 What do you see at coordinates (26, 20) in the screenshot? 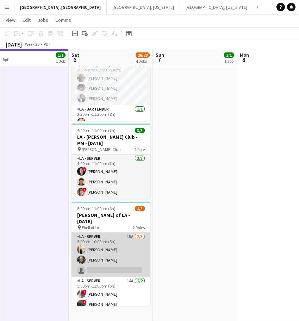
I see `a: Edit` at bounding box center [26, 20].